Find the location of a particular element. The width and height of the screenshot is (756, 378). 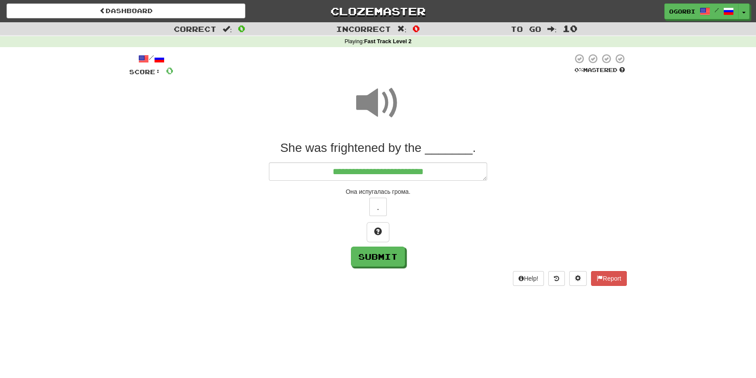

span: 10 is located at coordinates (570, 28).